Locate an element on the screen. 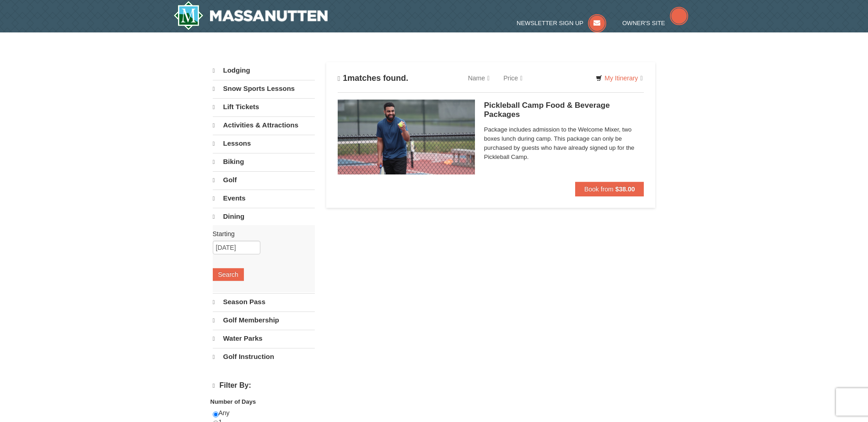 This screenshot has width=868, height=422. a: Price is located at coordinates (513, 78).